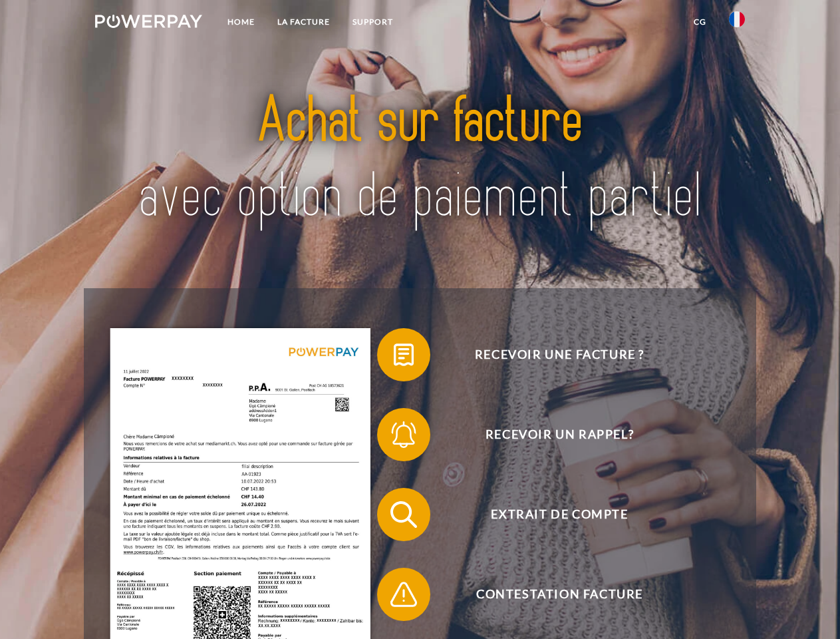 The width and height of the screenshot is (840, 639). Describe the element at coordinates (560, 594) in the screenshot. I see `span: Contestation Facture` at that location.